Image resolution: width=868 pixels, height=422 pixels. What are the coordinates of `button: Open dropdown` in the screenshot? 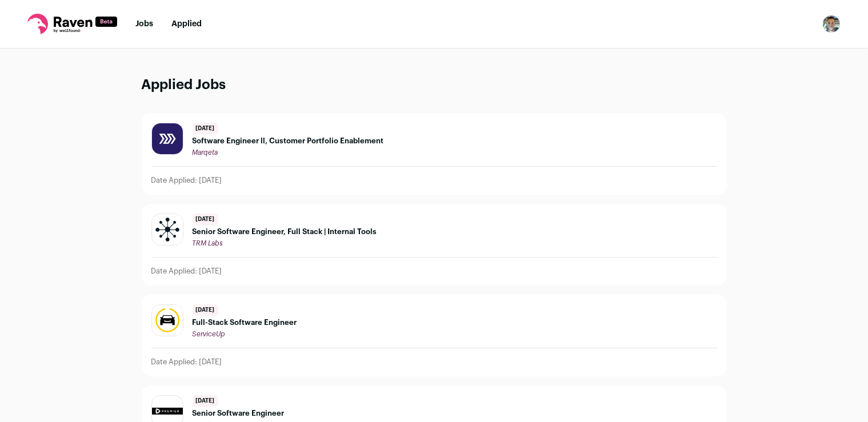 It's located at (831, 24).